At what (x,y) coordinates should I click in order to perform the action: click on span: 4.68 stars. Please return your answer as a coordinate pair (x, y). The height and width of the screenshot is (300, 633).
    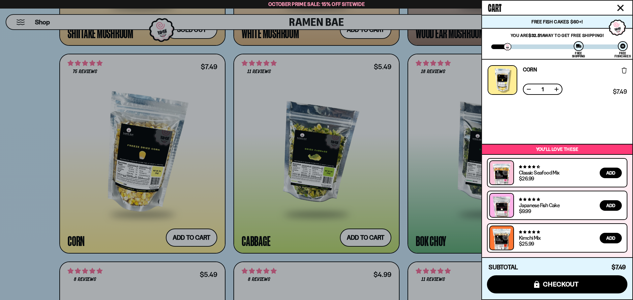
    Looking at the image, I should click on (529, 167).